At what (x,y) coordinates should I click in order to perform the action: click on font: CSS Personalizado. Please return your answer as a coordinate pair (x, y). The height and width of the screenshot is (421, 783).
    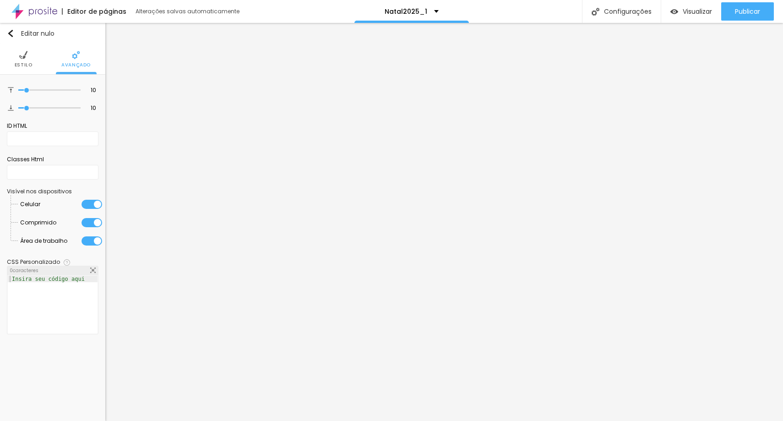
    Looking at the image, I should click on (33, 261).